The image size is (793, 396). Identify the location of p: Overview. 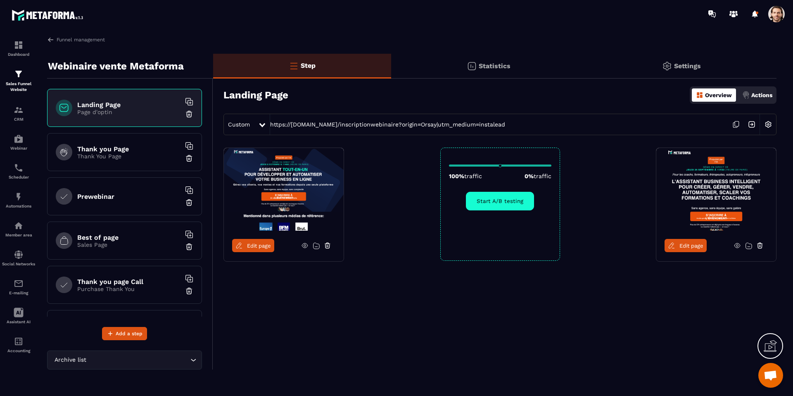
(719, 95).